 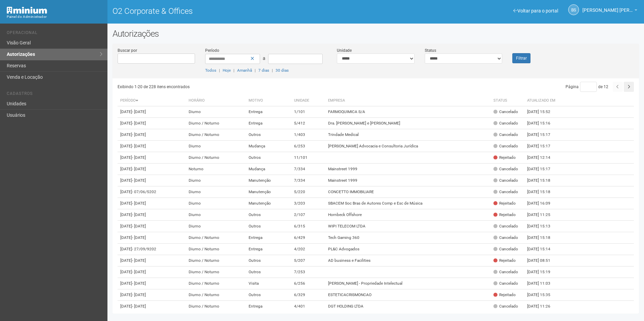 I want to click on button: Filtrar, so click(x=521, y=58).